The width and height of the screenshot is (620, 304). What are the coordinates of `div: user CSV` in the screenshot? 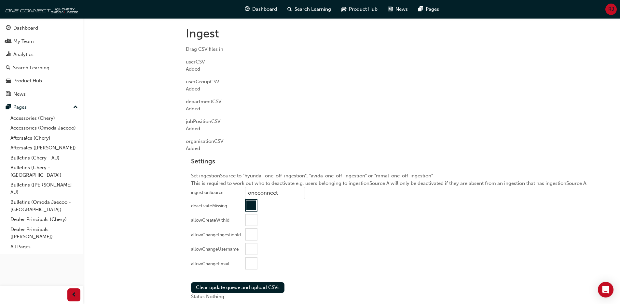 It's located at (400, 63).